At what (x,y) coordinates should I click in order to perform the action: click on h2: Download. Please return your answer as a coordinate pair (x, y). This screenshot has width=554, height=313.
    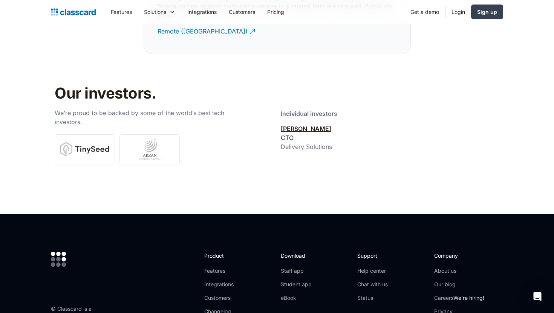
    Looking at the image, I should click on (296, 256).